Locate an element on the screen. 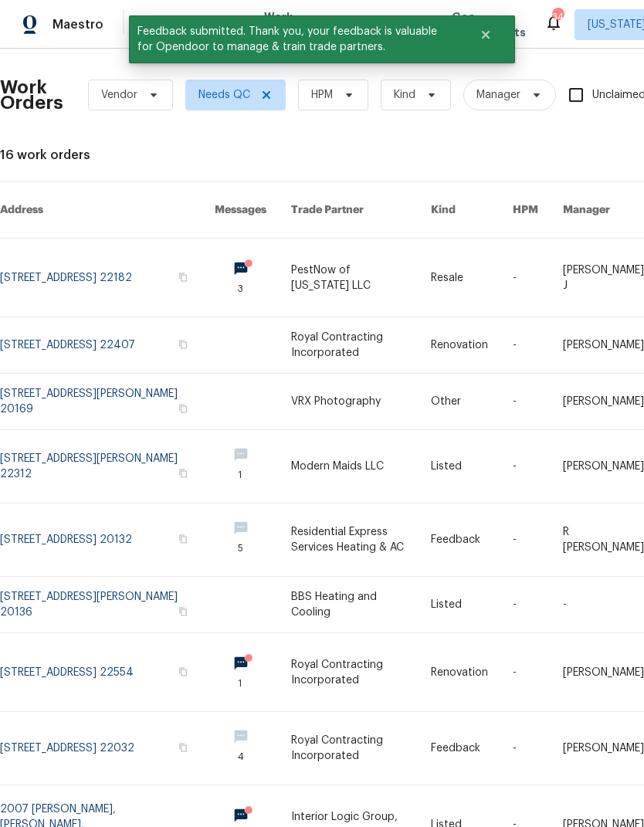 The width and height of the screenshot is (644, 827). th: Kind is located at coordinates (459, 210).